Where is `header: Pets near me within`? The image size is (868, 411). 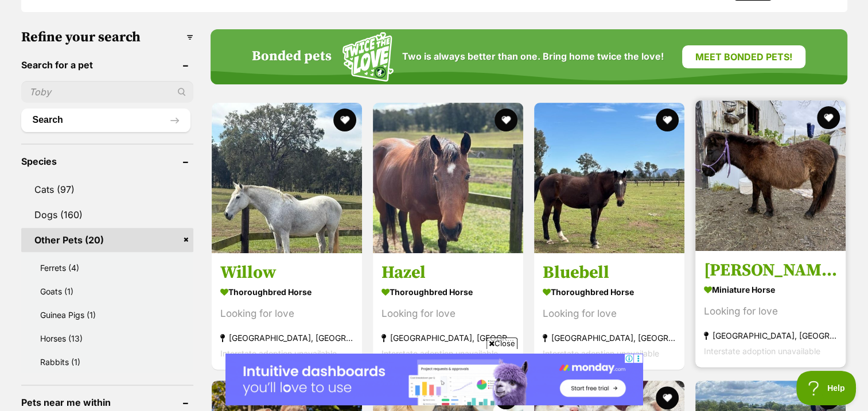 header: Pets near me within is located at coordinates (108, 402).